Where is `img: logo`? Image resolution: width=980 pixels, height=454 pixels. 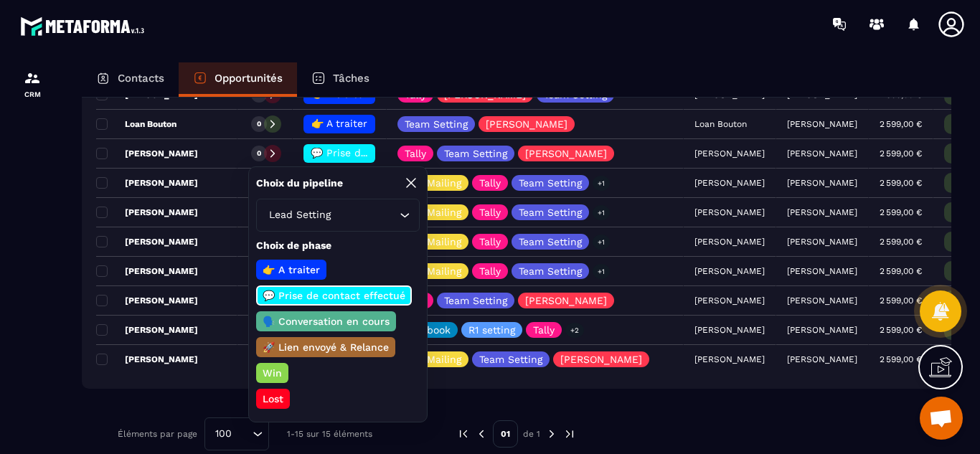 img: logo is located at coordinates (84, 26).